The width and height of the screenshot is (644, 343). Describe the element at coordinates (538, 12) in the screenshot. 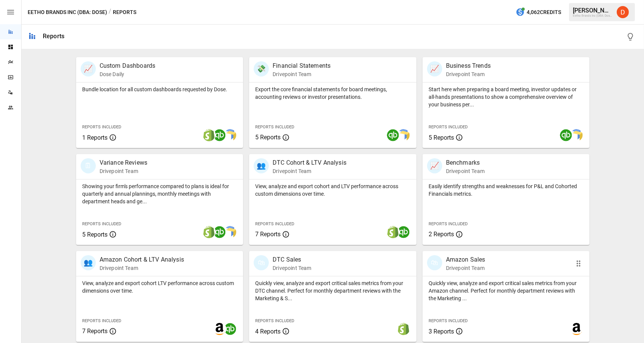

I see `button: 4,062Credits` at that location.